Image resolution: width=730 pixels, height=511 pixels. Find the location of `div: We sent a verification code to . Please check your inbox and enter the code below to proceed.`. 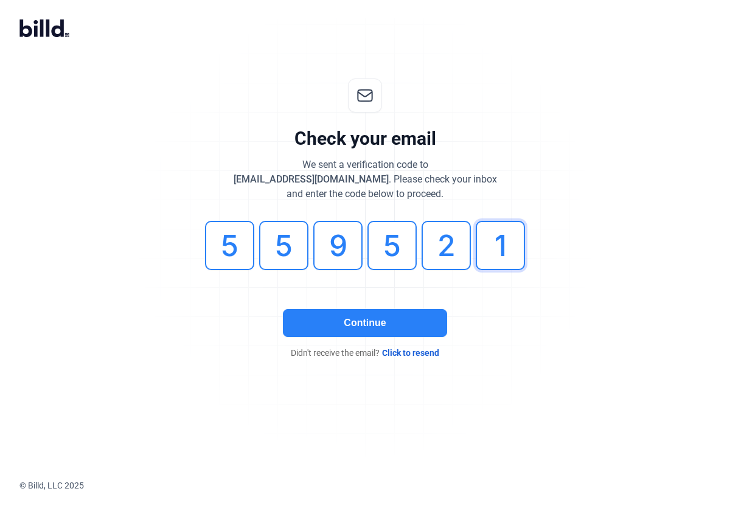

div: We sent a verification code to . Please check your inbox and enter the code below to proceed. is located at coordinates (365, 179).